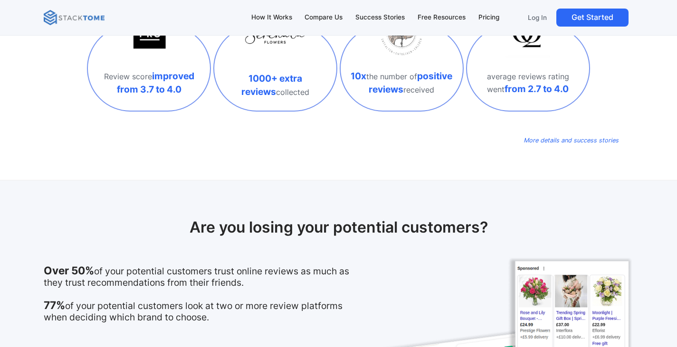 The height and width of the screenshot is (347, 677). Describe the element at coordinates (488, 18) in the screenshot. I see `a: Pricing` at that location.